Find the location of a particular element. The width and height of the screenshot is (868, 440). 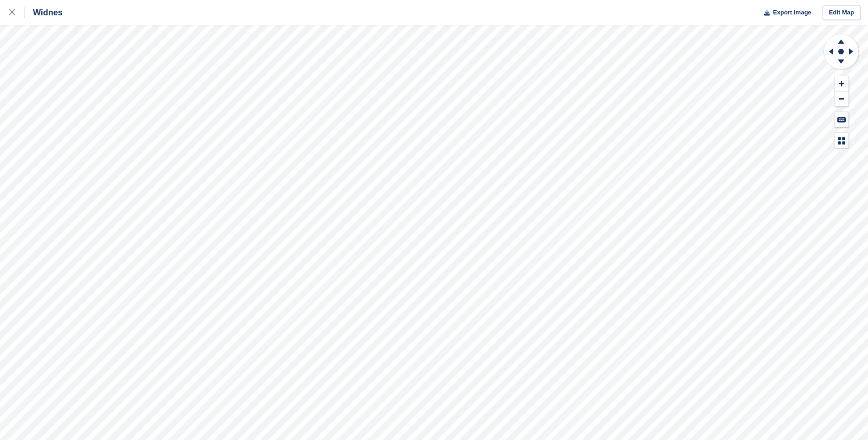

span: Export Image is located at coordinates (792, 12).